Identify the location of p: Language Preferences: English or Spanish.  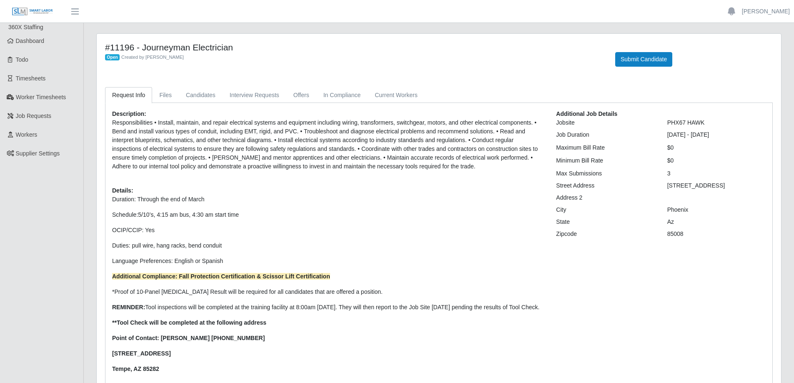
(327, 261).